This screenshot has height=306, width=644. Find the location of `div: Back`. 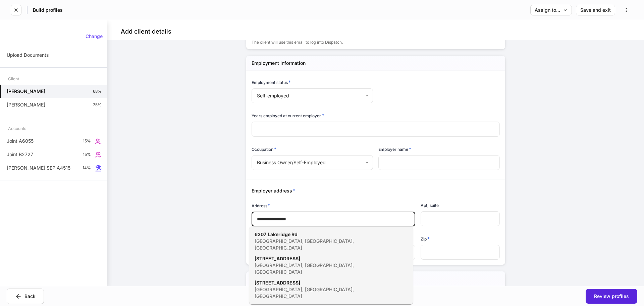

div: Back is located at coordinates (25, 296).